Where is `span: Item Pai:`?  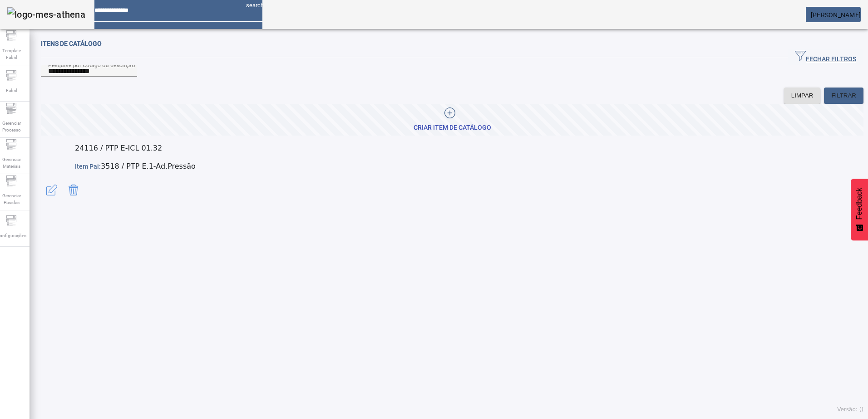 span: Item Pai: is located at coordinates (88, 167).